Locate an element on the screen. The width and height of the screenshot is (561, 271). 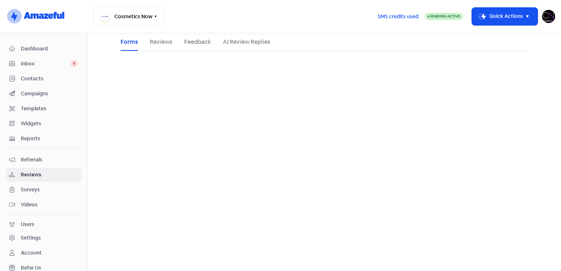
span: Widgets is located at coordinates (49, 123).